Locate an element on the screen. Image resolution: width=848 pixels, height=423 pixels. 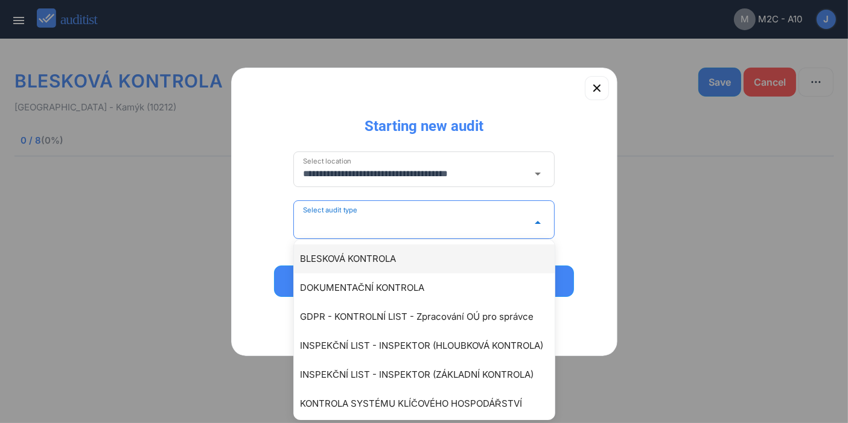
button: Start Audit is located at coordinates (425, 281).